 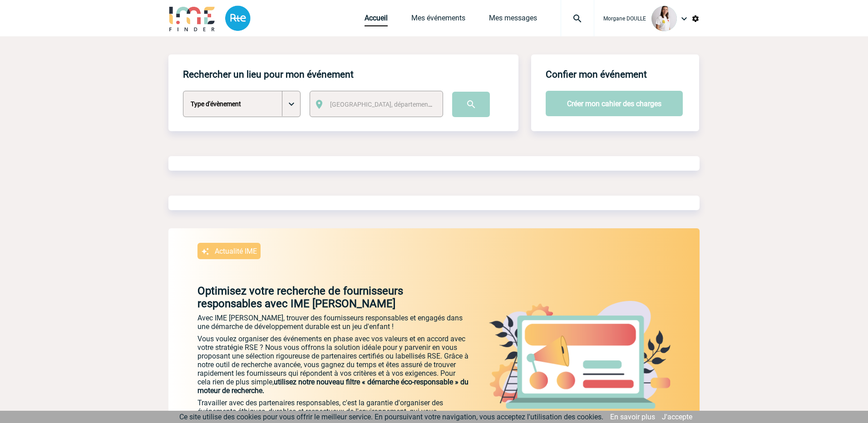 What do you see at coordinates (596, 74) in the screenshot?
I see `h4: Confier mon événement` at bounding box center [596, 74].